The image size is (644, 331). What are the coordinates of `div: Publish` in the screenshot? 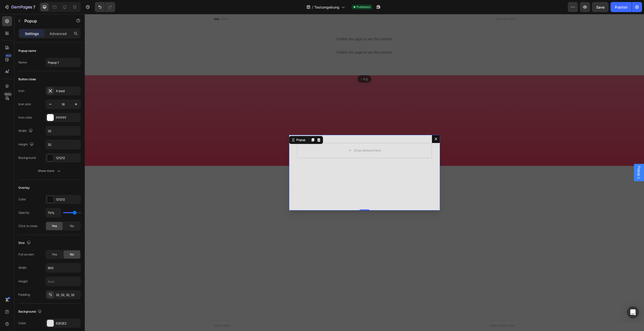 It's located at (621, 7).